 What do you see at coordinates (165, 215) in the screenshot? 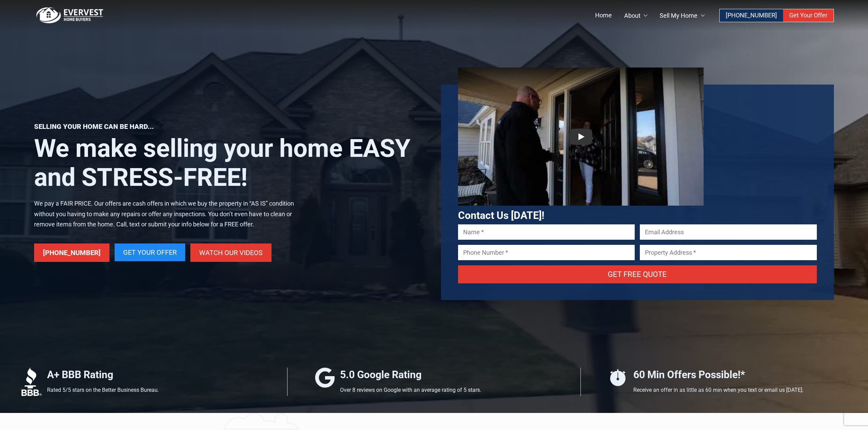
I see `p: We pay a FAIR PRICE. Our offers are cash offers in which we buy the property in “AS IS” condition...` at bounding box center [165, 215].